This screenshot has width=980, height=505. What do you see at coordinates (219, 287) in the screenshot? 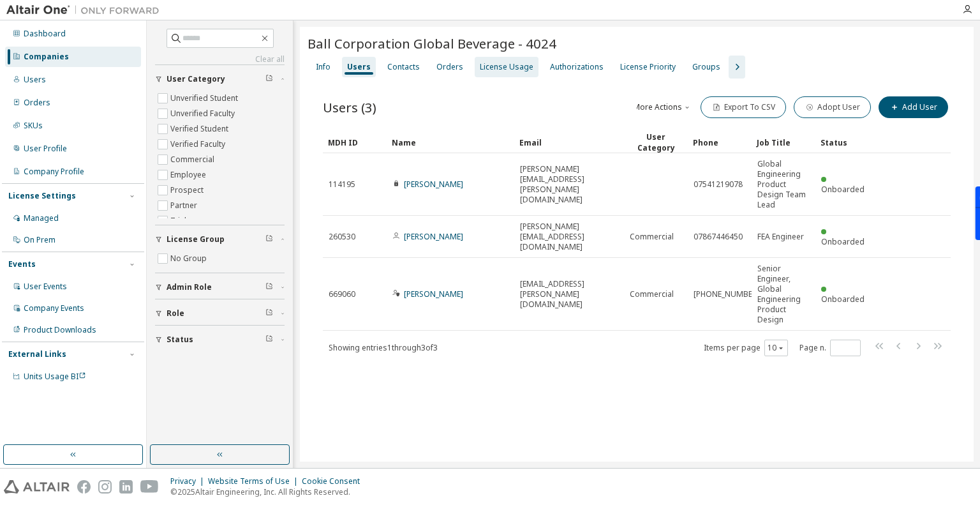
I see `button: Admin Role` at bounding box center [219, 287].